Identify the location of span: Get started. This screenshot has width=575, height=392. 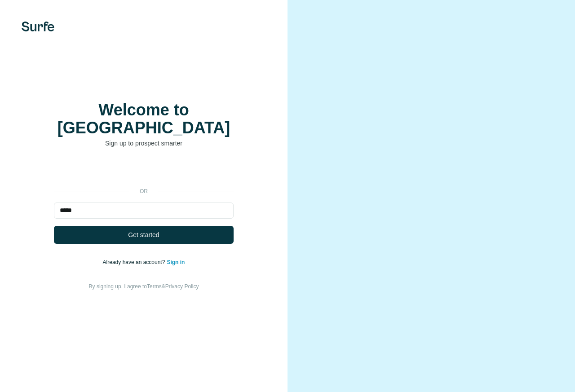
(143, 235).